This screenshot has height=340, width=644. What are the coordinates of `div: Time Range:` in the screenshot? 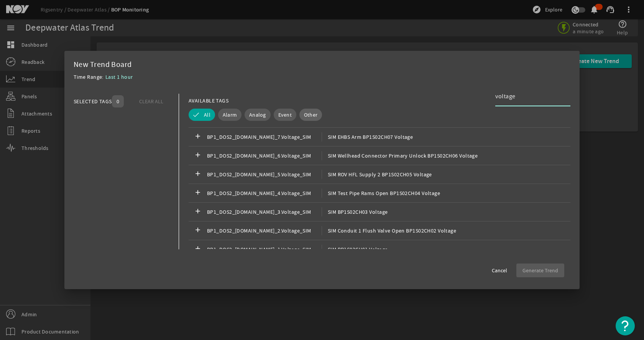 It's located at (89, 79).